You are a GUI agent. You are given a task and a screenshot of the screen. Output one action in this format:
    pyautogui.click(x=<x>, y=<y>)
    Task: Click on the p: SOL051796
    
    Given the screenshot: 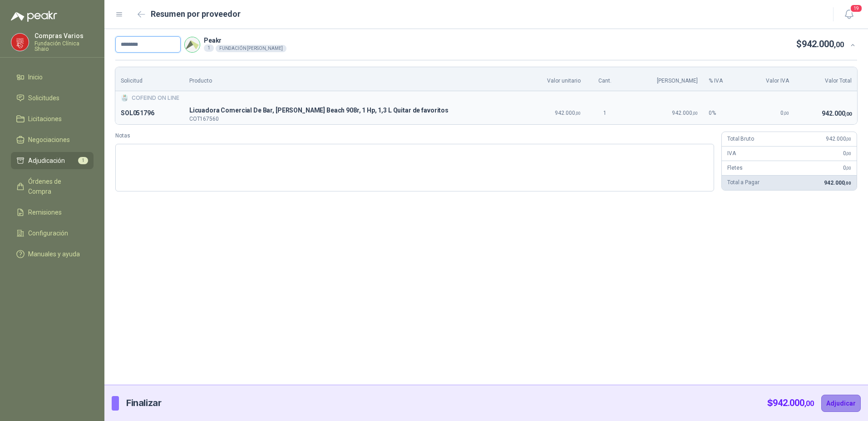 What is the action you would take?
    pyautogui.click(x=149, y=114)
    